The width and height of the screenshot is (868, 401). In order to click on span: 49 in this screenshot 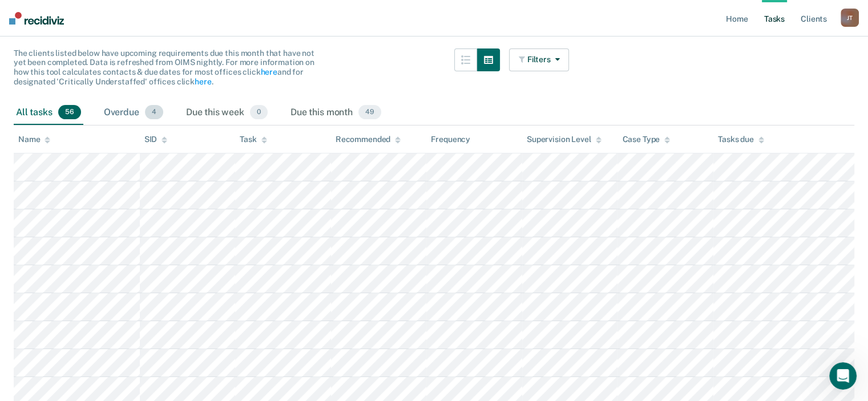, I will do `click(370, 113)`.